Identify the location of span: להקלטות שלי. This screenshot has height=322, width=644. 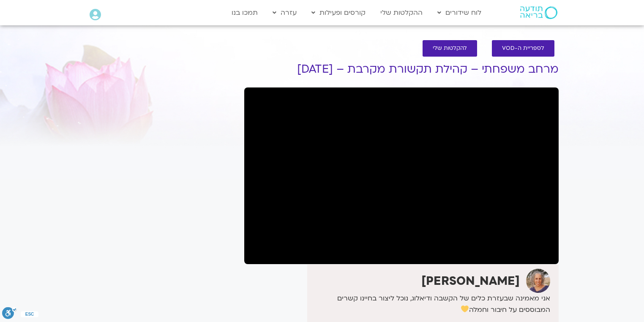
(450, 48).